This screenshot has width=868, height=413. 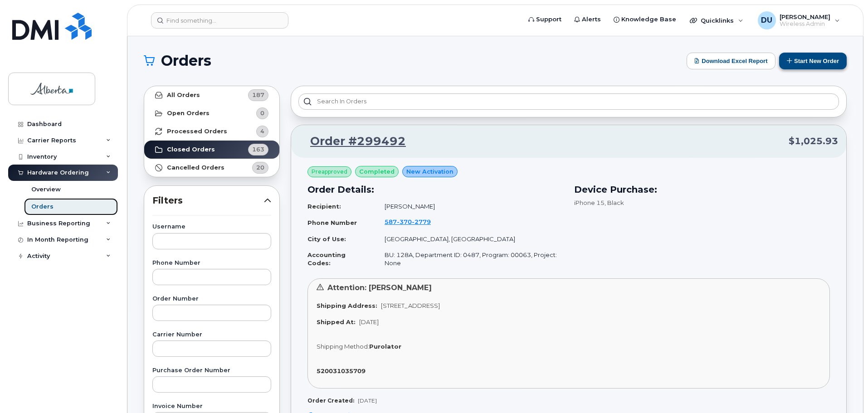 What do you see at coordinates (730, 61) in the screenshot?
I see `button: Download Excel Report` at bounding box center [730, 61].